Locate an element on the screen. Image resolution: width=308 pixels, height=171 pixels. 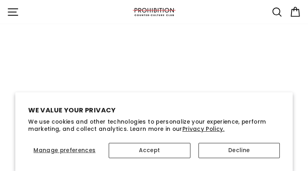
button: Manage preferences is located at coordinates (64, 151).